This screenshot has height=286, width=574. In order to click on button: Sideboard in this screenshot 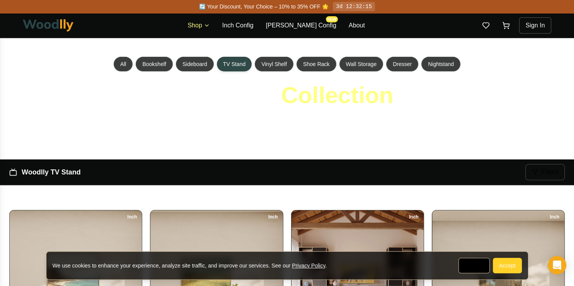, I will do `click(195, 64)`.